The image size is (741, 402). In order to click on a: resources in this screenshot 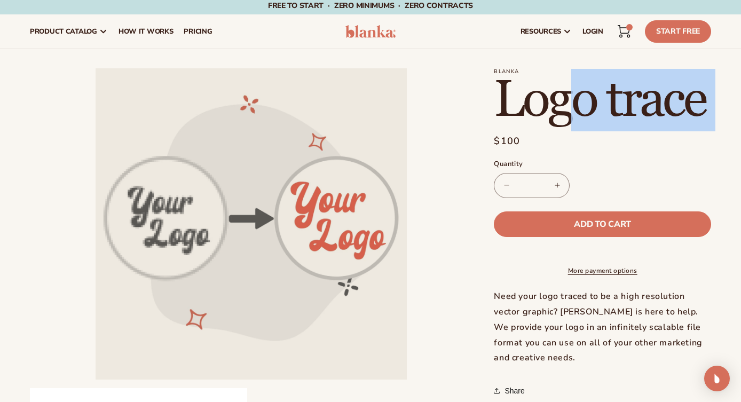, I will do `click(546, 31)`.